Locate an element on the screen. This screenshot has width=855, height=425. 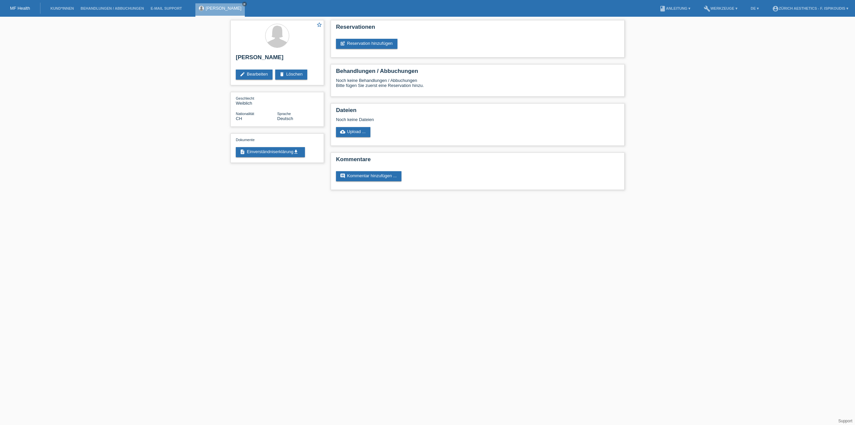
i: get_app is located at coordinates (296, 152).